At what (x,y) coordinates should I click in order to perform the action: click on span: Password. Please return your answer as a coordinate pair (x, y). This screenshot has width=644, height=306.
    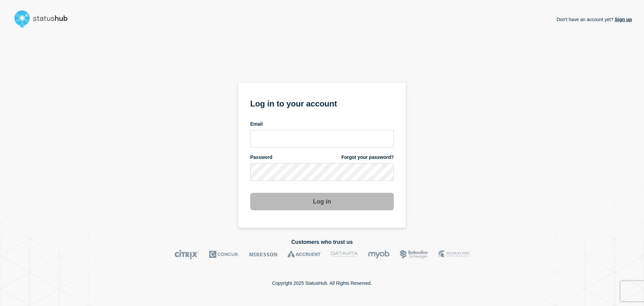
    Looking at the image, I should click on (261, 157).